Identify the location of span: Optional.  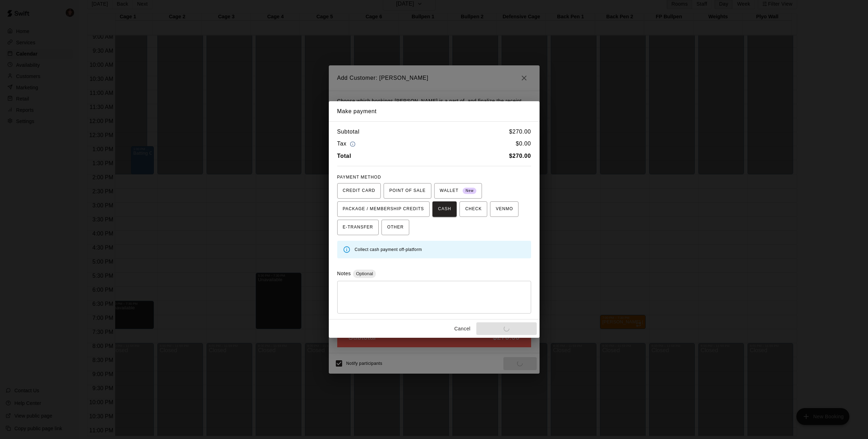
(364, 274).